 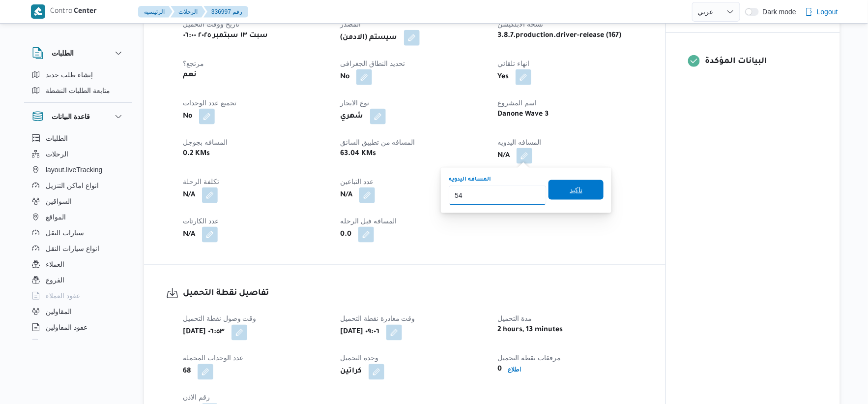 I want to click on button: انواع سيارات النقل, so click(x=78, y=249).